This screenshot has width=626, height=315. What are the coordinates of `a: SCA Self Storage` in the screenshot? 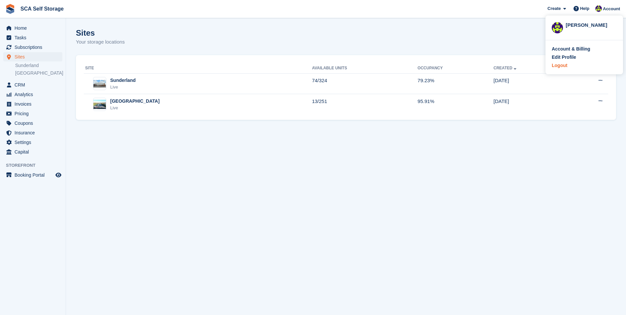 It's located at (42, 9).